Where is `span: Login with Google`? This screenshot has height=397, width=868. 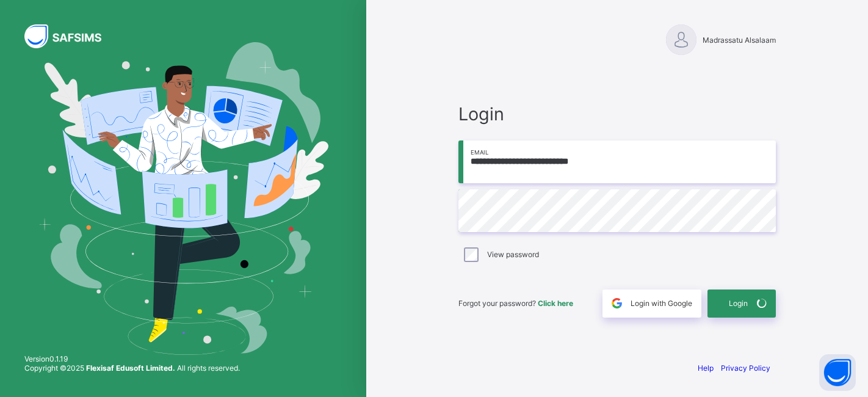
span: Login with Google is located at coordinates (661, 303).